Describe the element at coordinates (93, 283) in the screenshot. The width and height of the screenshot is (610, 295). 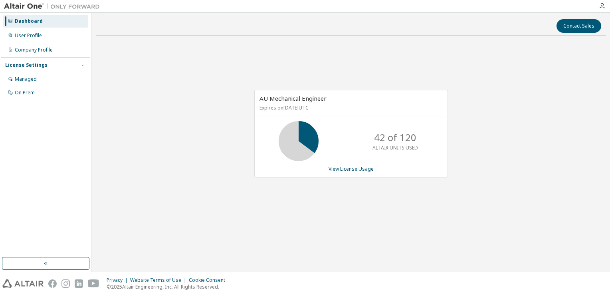
I see `img: youtube.svg` at that location.